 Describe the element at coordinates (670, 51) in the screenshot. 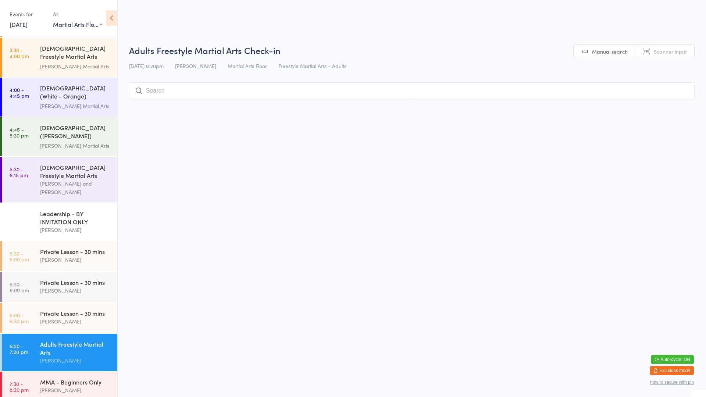

I see `span: Scanner input` at that location.